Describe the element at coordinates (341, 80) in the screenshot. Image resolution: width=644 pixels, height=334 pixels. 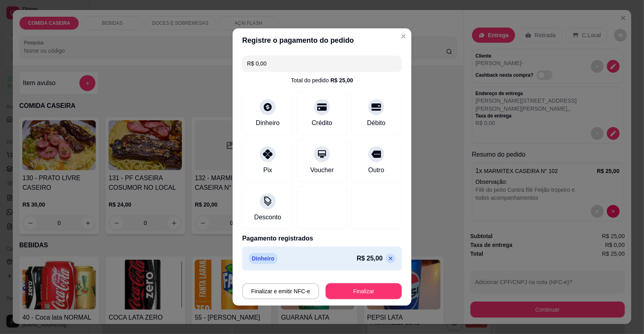
I see `div: R$ 25,00` at that location.